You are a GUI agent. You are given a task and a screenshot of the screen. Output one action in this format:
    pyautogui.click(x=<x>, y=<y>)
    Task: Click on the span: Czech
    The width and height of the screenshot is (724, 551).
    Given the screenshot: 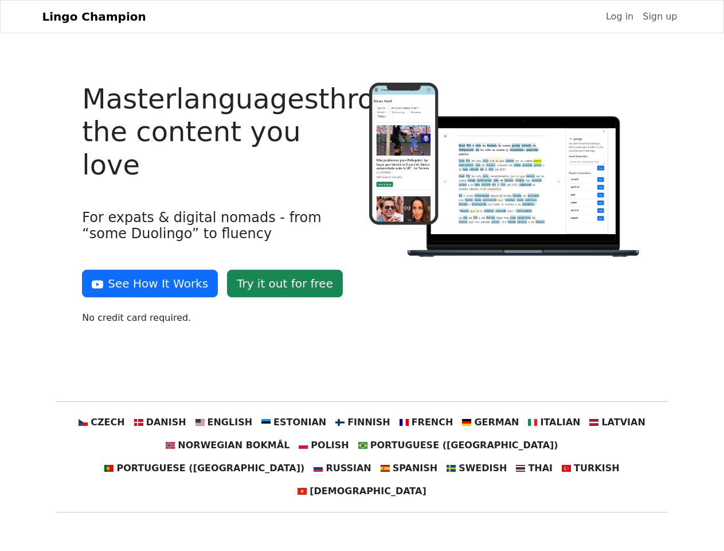 What is the action you would take?
    pyautogui.click(x=107, y=422)
    